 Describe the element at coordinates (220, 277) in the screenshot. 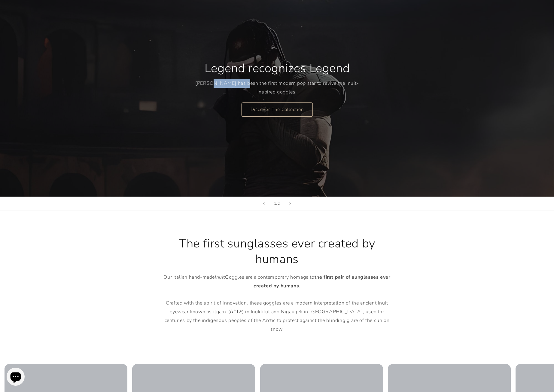

I see `em: Inuit` at that location.